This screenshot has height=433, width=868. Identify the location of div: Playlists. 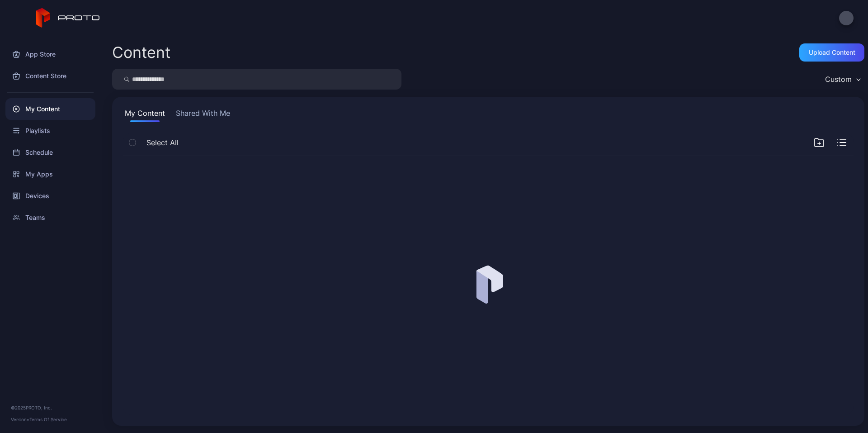
(50, 130).